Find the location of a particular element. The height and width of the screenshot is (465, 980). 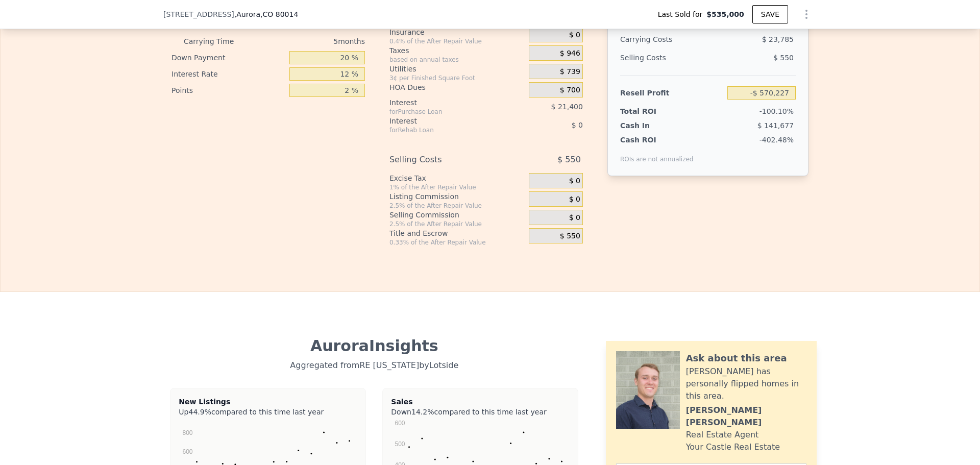

span: , Aurora is located at coordinates (267, 14).